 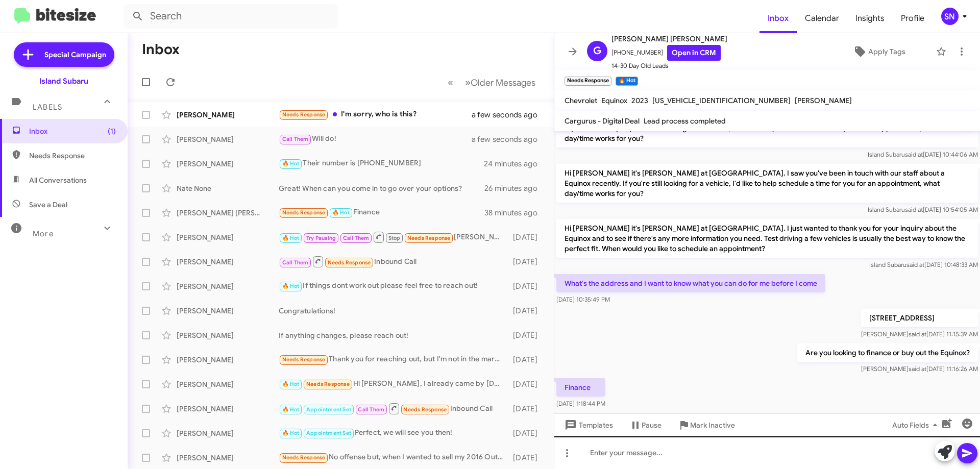 What do you see at coordinates (48, 107) in the screenshot?
I see `span: Labels` at bounding box center [48, 107].